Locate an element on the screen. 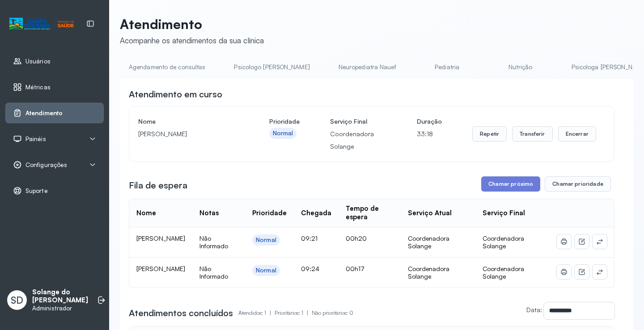 This screenshot has height=330, width=644. a: Métricas is located at coordinates (55, 87).